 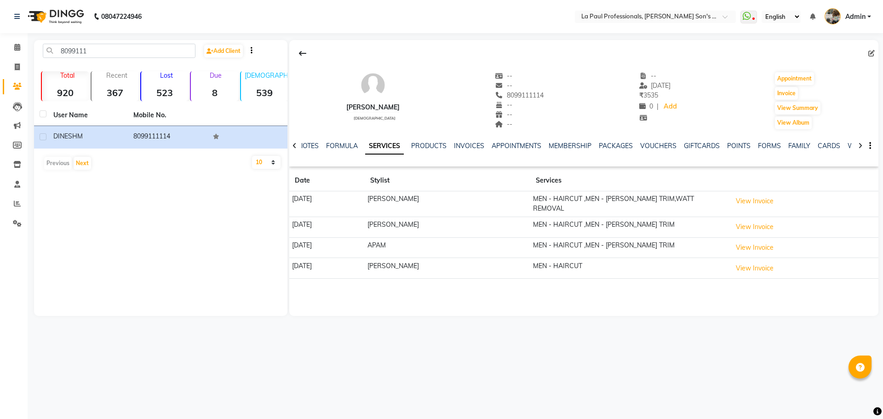 I want to click on span: 0, so click(x=646, y=106).